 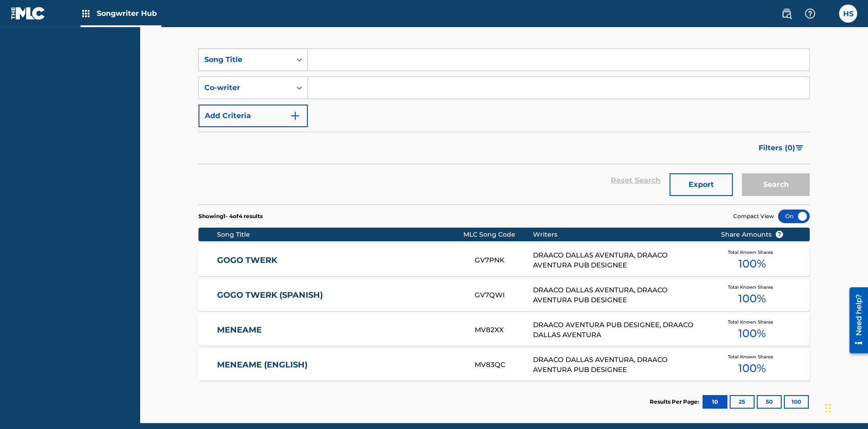 What do you see at coordinates (787, 14) in the screenshot?
I see `a: Public Search` at bounding box center [787, 14].